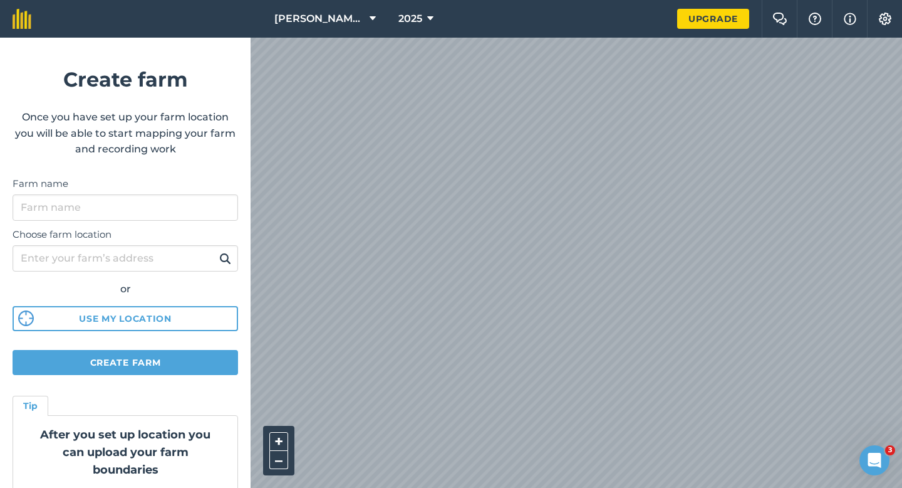 Image resolution: width=902 pixels, height=488 pixels. Describe the element at coordinates (125, 318) in the screenshot. I see `button: Use my location` at that location.